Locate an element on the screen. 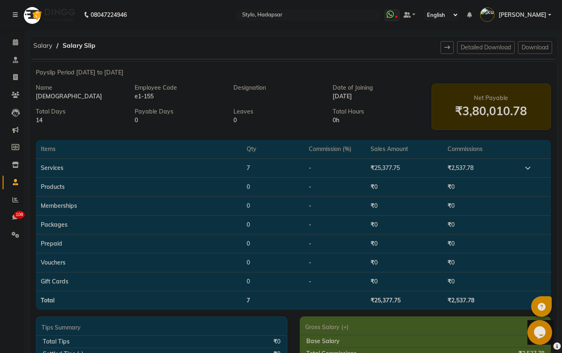 The height and width of the screenshot is (353, 562). td: Packages is located at coordinates (139, 225).